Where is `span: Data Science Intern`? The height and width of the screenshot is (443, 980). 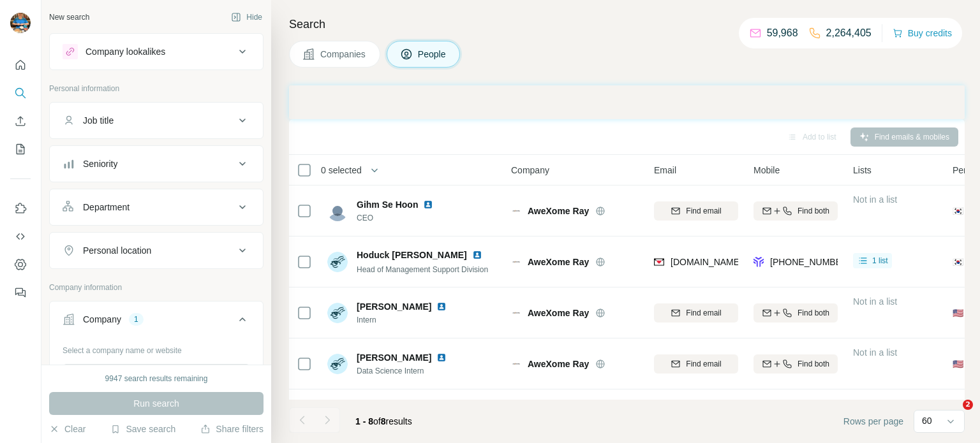 span: Data Science Intern is located at coordinates (404, 371).